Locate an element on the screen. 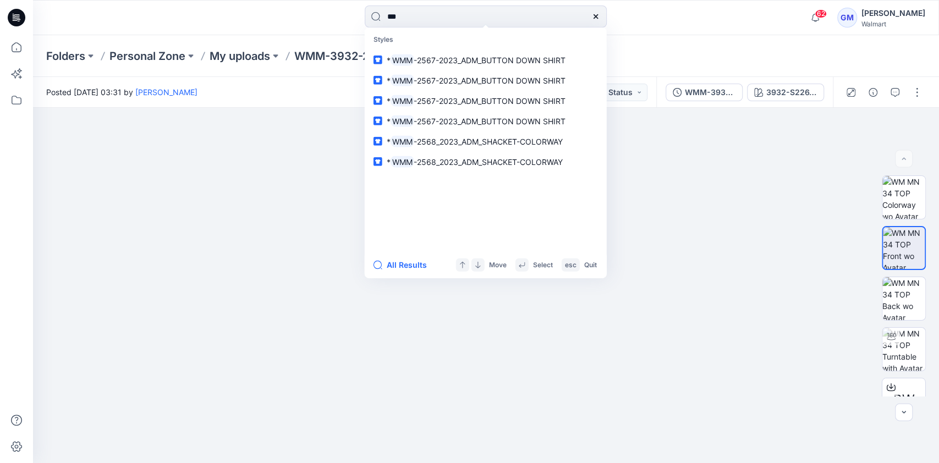 This screenshot has width=939, height=463. img: eyJhbGciOiJIUzI1NiIsImtpZCI6IjAiLCJzbHQiOiJzZXMiLCJ0eXAiOiJKV1QifQ.eyJkYXRhIjp7InR5cGUiOiJzdG9yYW... is located at coordinates (486, 276).